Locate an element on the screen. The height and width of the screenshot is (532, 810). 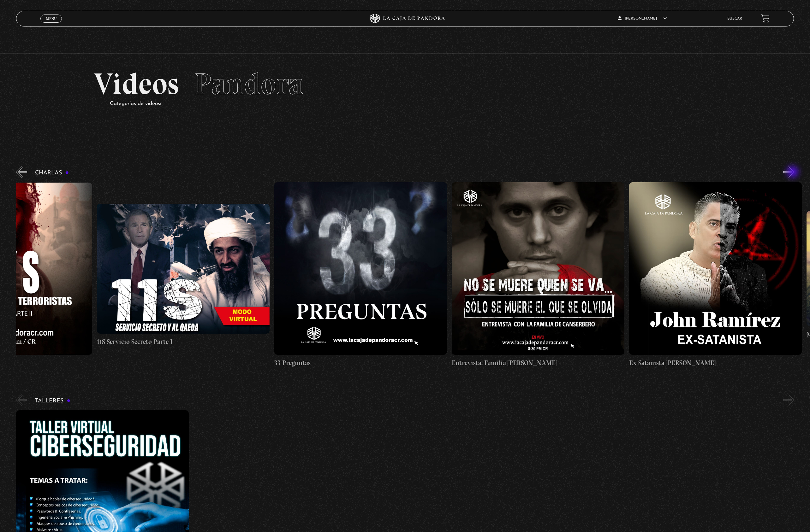
a: 11S Servicio Secreto Parte I is located at coordinates (183, 275).